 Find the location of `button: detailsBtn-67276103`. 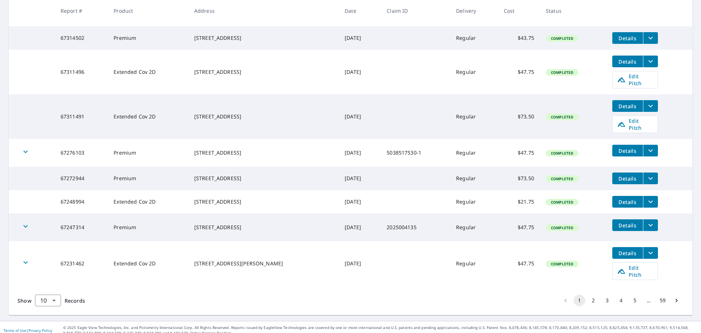

button: detailsBtn-67276103 is located at coordinates (628, 150).